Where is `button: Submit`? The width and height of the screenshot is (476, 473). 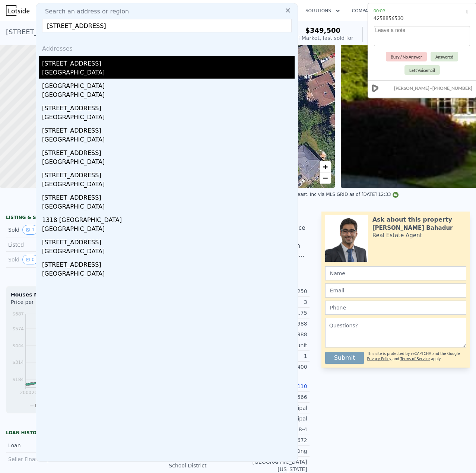
button: Submit is located at coordinates (344, 358).